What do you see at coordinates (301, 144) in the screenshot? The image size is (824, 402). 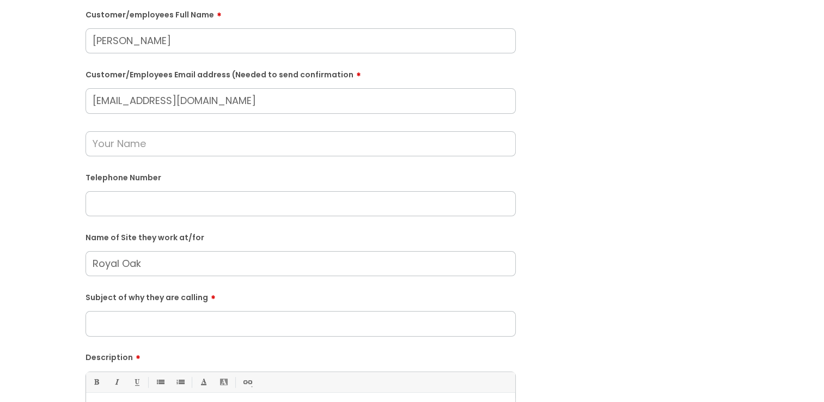 I see `input: Your Name` at bounding box center [301, 144].